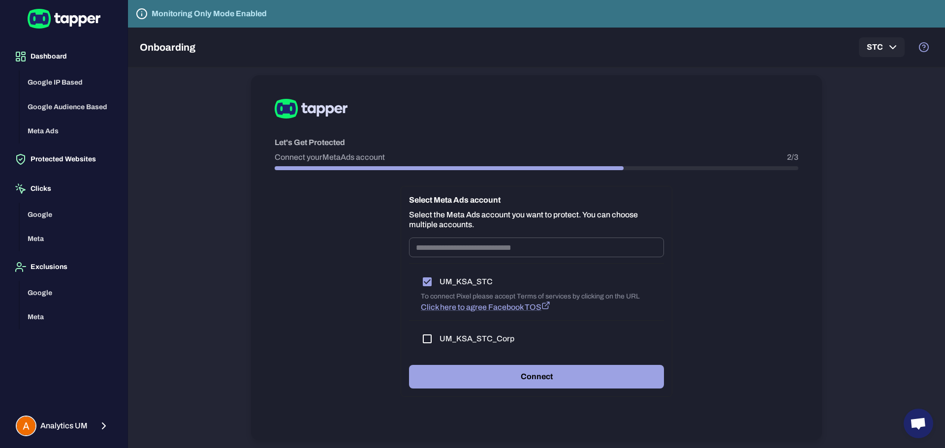 The width and height of the screenshot is (945, 448). Describe the element at coordinates (167, 47) in the screenshot. I see `h5: Onboarding` at that location.